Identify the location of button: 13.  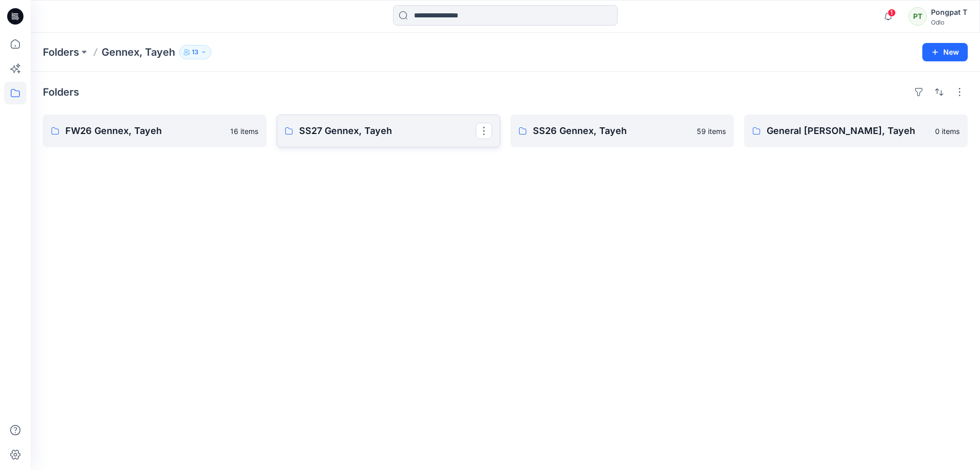
(195, 53).